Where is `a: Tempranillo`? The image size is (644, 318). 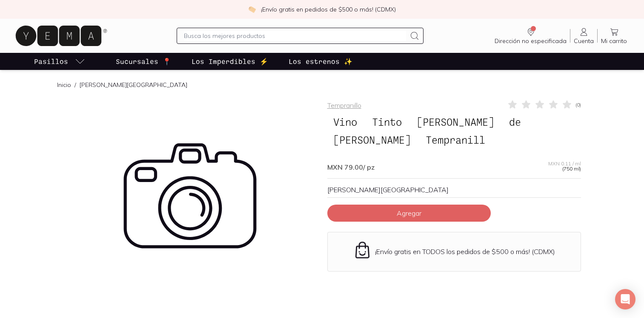 a: Tempranillo is located at coordinates (344, 105).